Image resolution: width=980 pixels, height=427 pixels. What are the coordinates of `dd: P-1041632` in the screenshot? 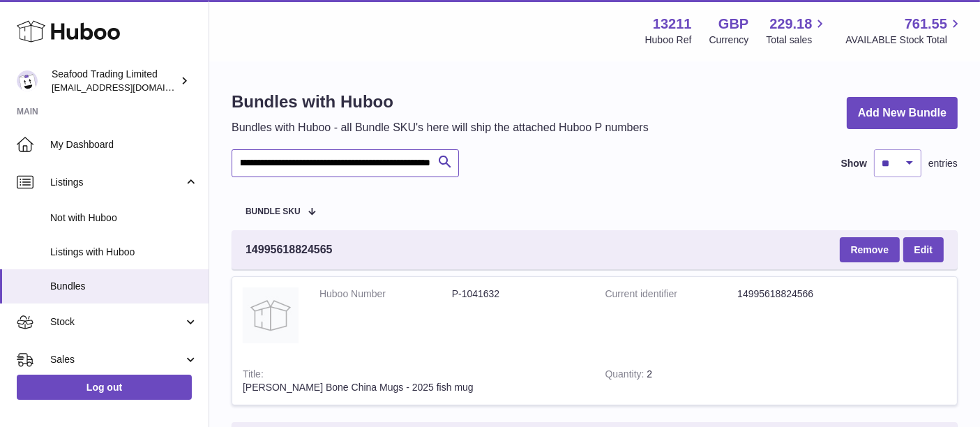 It's located at (518, 294).